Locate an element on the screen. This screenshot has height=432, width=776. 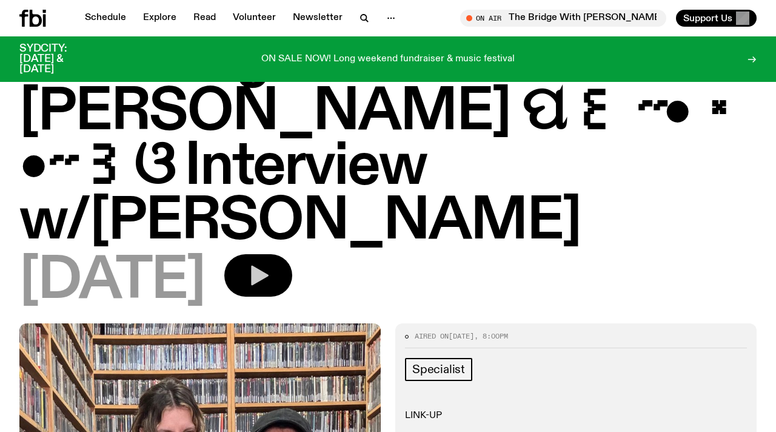
a: Read is located at coordinates (204, 18).